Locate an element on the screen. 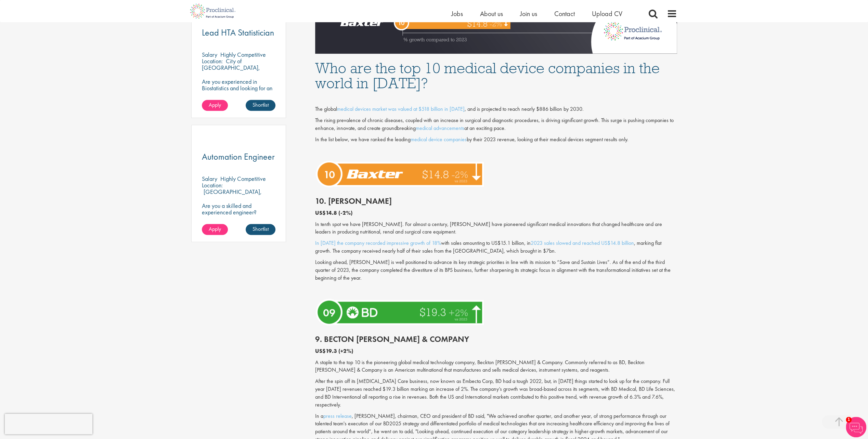 This screenshot has height=439, width=868. span: Automation Engineer is located at coordinates (238, 157).